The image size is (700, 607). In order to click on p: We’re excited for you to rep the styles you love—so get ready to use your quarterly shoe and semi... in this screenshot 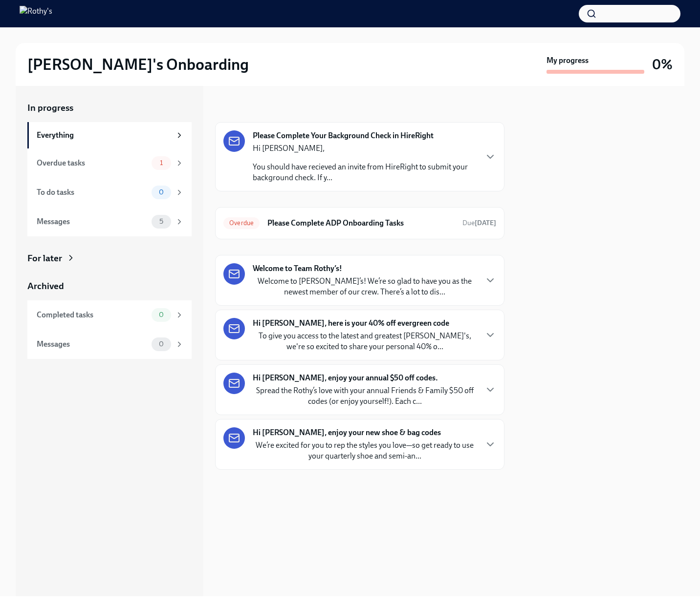, I will do `click(364, 451)`.